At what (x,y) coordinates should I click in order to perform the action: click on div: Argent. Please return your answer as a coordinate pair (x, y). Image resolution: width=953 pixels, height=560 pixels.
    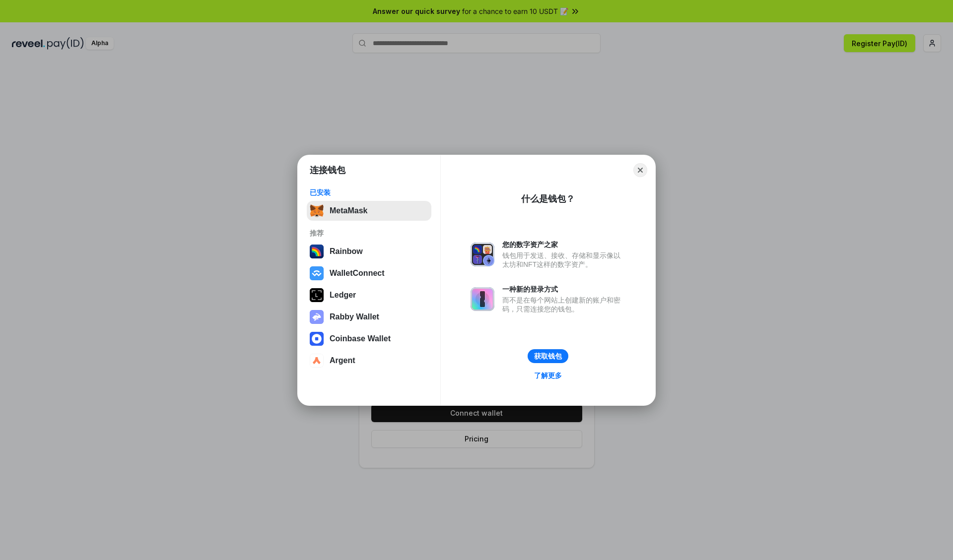
    Looking at the image, I should click on (343, 361).